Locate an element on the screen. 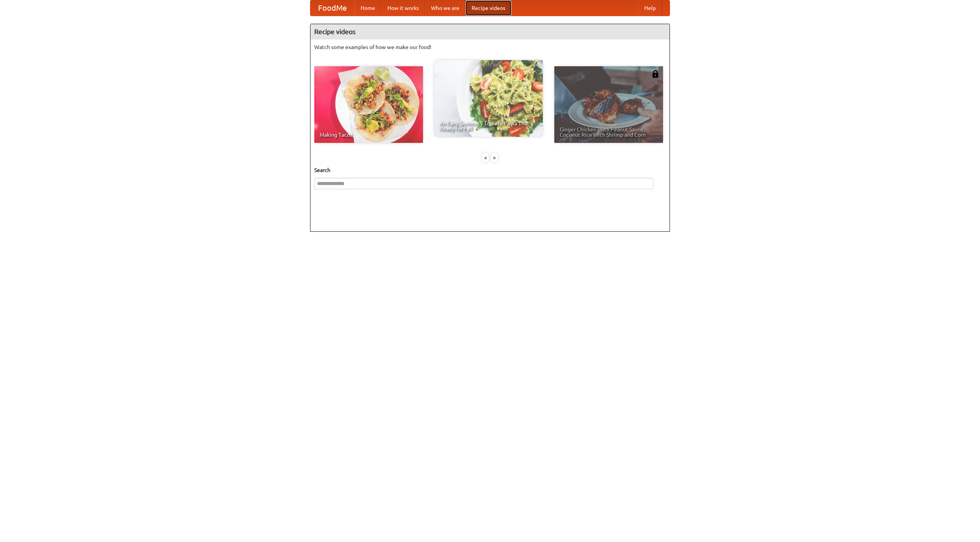  a: Making Tacos is located at coordinates (369, 105).